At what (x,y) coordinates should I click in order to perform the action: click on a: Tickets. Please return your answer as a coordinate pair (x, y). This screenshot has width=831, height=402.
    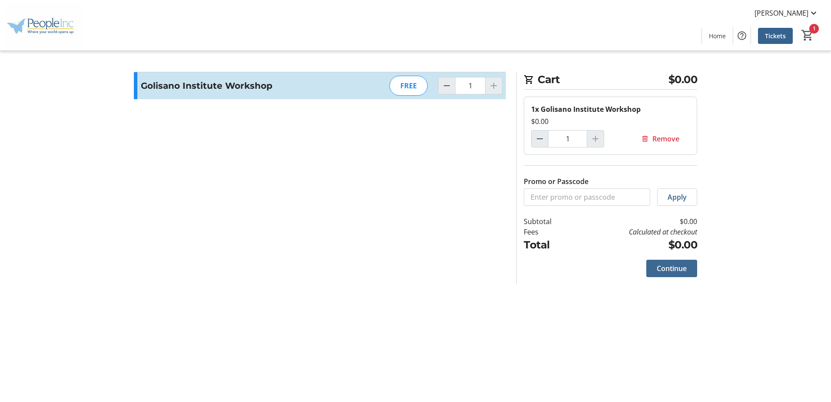
    Looking at the image, I should click on (776, 36).